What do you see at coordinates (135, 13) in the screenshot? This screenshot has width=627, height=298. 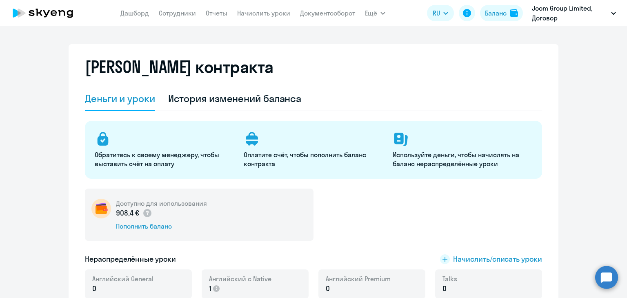 I see `a: Дашборд` at bounding box center [135, 13].